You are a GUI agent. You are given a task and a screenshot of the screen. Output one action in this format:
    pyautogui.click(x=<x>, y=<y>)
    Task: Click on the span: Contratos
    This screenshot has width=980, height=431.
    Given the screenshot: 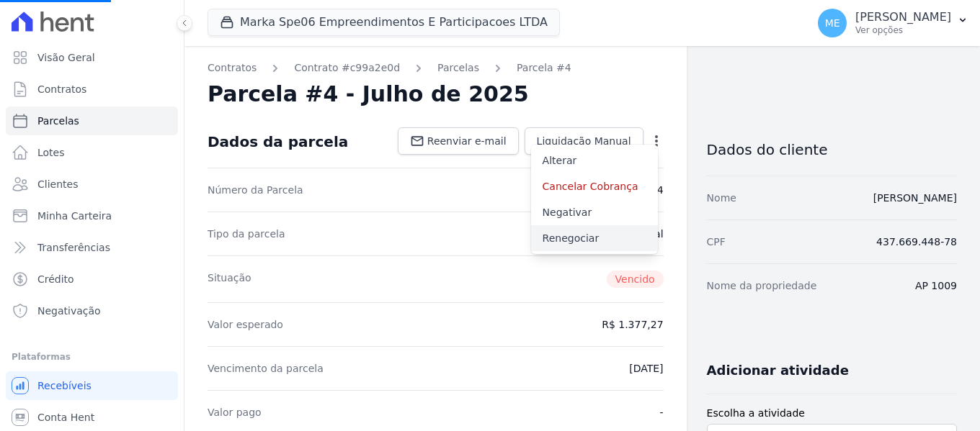 What is the action you would take?
    pyautogui.click(x=62, y=89)
    